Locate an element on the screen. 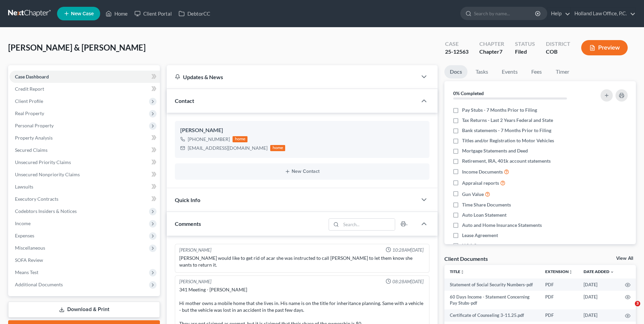 This screenshot has height=324, width=644. a: Fees is located at coordinates (537, 72).